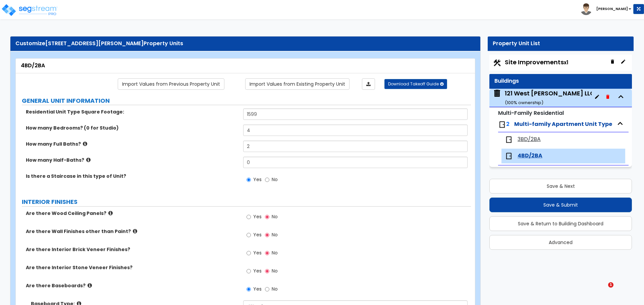  Describe the element at coordinates (586, 9) in the screenshot. I see `img: avatar.png` at that location.